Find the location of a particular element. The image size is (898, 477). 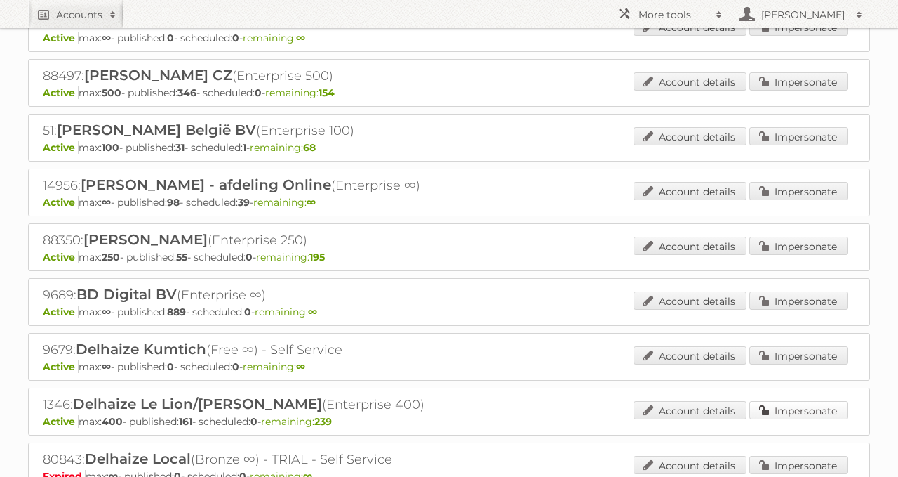

strong: 31 is located at coordinates (180, 147).